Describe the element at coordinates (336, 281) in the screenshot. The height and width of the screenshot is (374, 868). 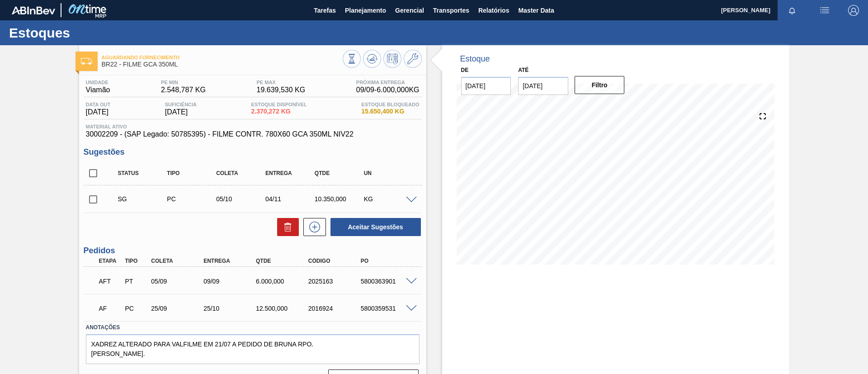
I see `div: 2025163` at that location.